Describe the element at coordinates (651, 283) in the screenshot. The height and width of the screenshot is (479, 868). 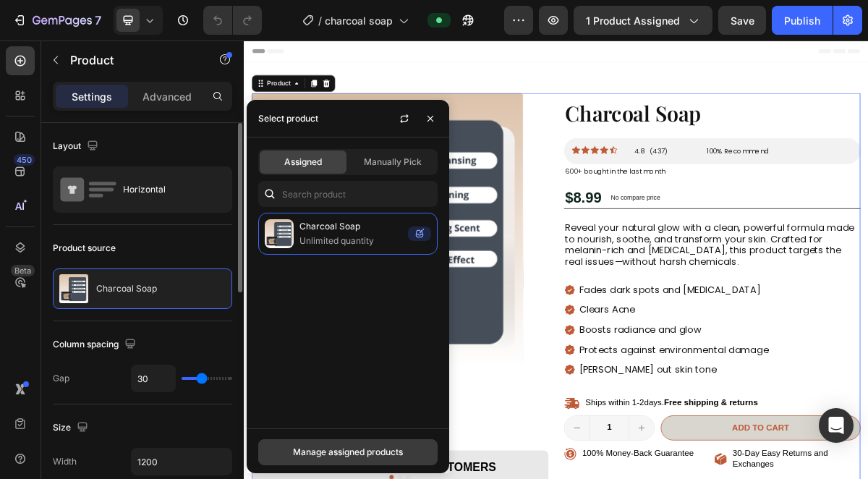
I see `p: Reveal your natural glow with a clean, powerful formula made to nourish, soothe, and transform yo...` at that location.